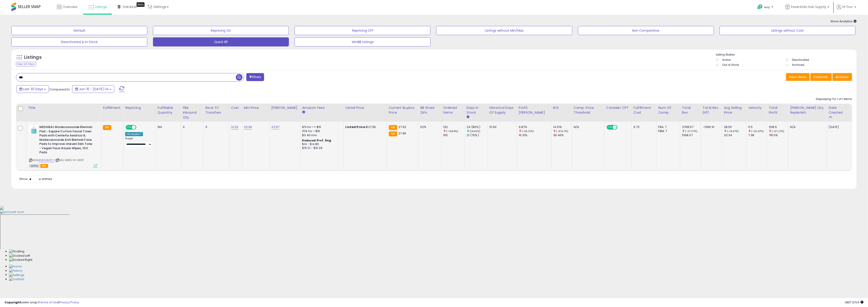 This screenshot has height=307, width=868. I want to click on span: OFF, so click(139, 127).